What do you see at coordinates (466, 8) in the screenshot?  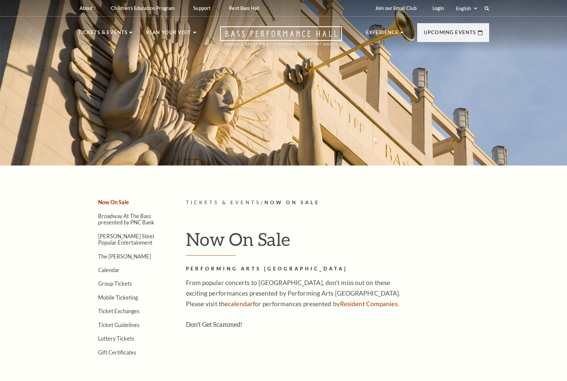 I see `select: Select:` at bounding box center [466, 8].